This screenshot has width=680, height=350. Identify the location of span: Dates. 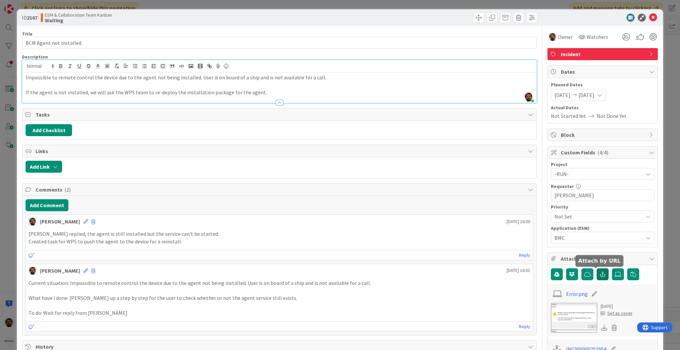
(603, 72).